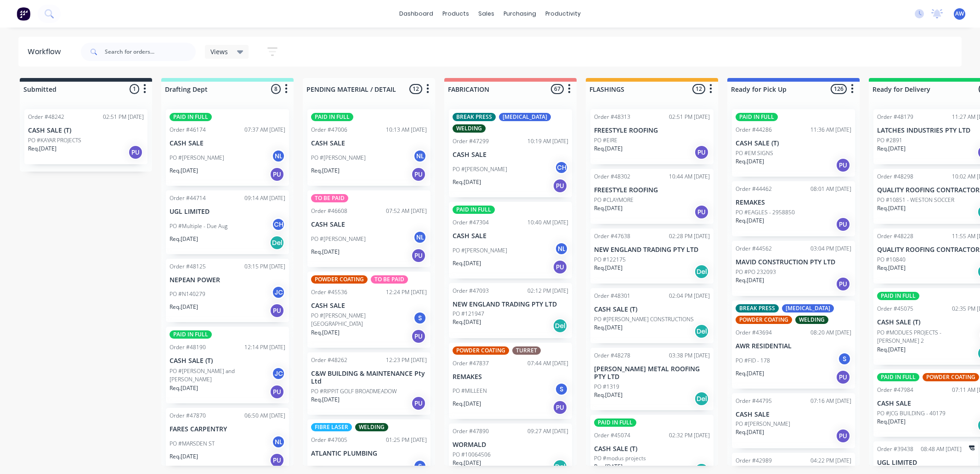 This screenshot has width=980, height=474. What do you see at coordinates (620, 459) in the screenshot?
I see `p: PO #modus projects` at bounding box center [620, 459].